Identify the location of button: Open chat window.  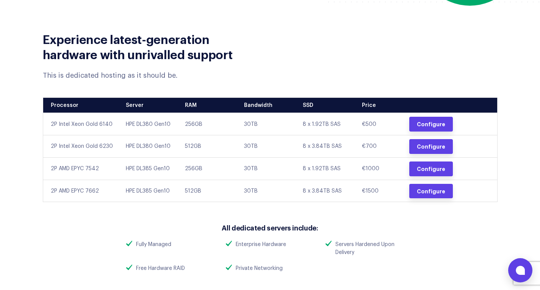
(520, 270).